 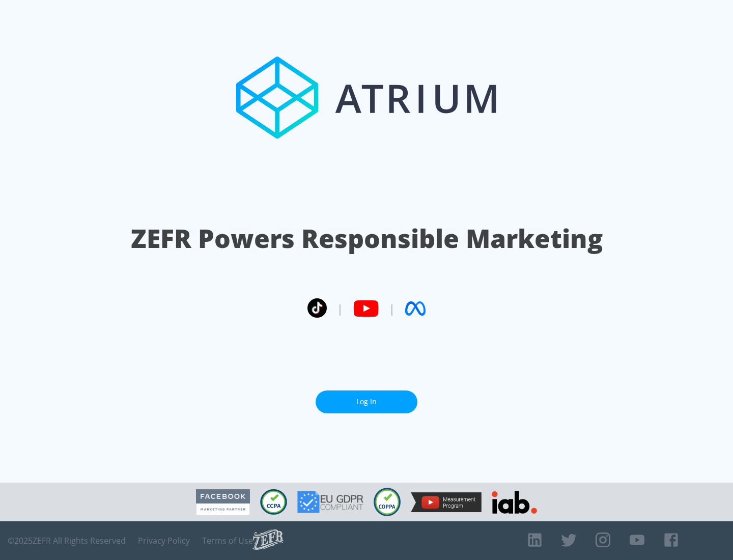 I want to click on h1: ZEFR Powers Responsible Marketing, so click(x=367, y=238).